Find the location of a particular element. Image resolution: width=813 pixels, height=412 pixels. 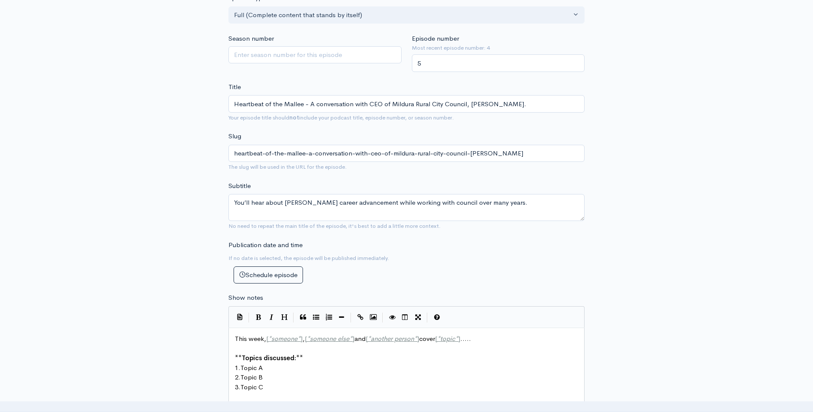

span: someone else is located at coordinates (329, 338).